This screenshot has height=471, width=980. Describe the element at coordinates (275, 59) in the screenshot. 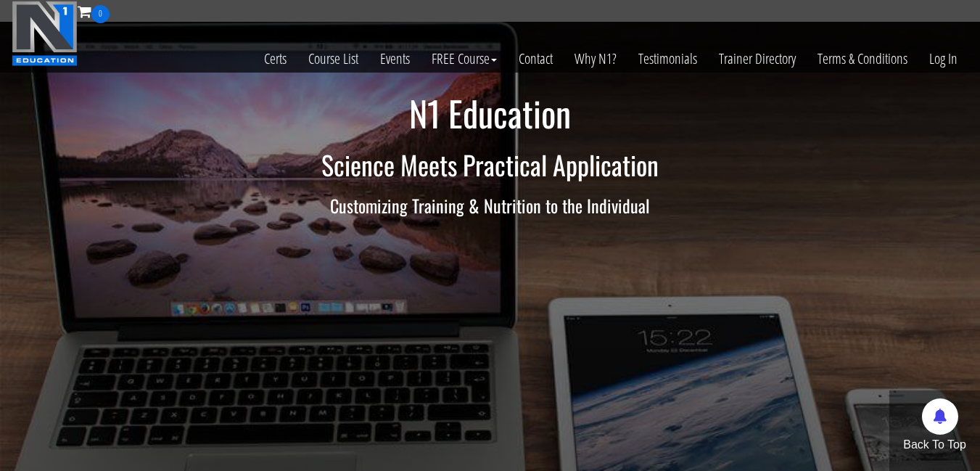

I see `a: Certs` at that location.